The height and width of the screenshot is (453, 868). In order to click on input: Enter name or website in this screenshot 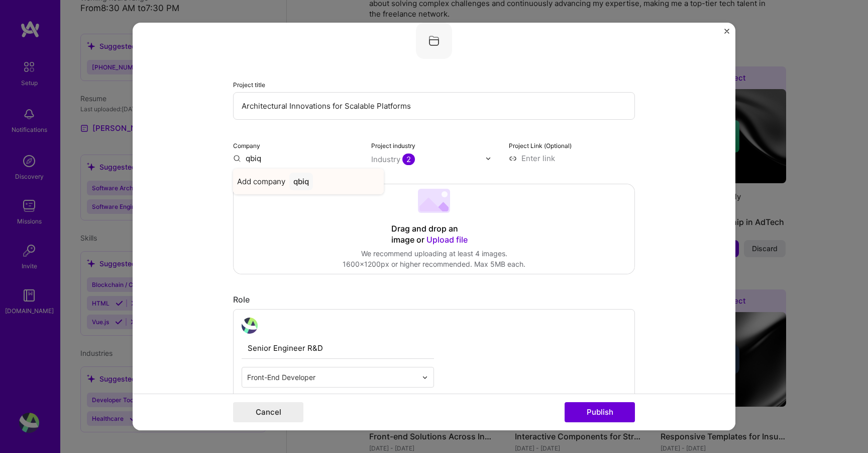, I will do `click(296, 158)`.